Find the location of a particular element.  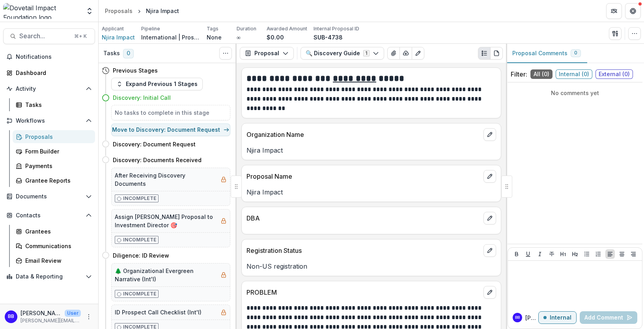

h5: No tasks to complete in this stage is located at coordinates (171, 113).